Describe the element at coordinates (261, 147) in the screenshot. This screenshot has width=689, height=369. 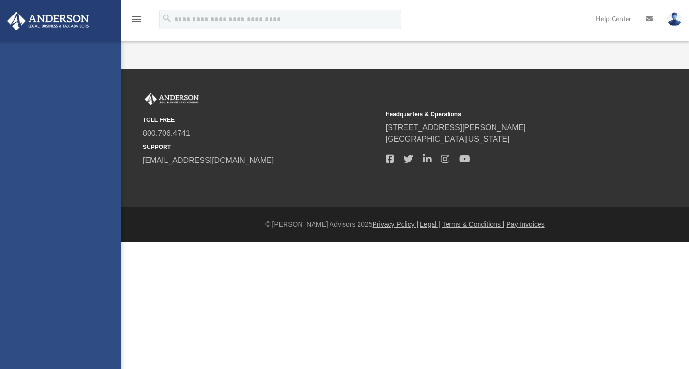
I see `small: SUPPORT` at that location.